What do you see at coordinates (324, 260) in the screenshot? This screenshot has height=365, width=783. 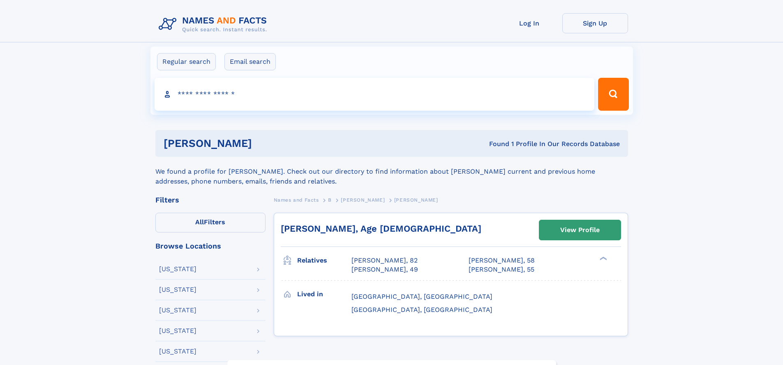 I see `h3: Relatives` at bounding box center [324, 260].